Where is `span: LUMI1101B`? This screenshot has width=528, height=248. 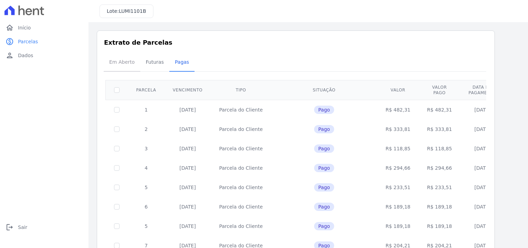
span: LUMI1101B is located at coordinates (132, 11).